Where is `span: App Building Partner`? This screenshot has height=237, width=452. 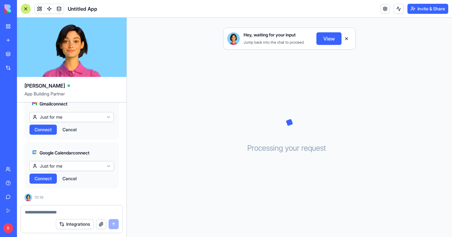
span: App Building Partner is located at coordinates (72, 96).